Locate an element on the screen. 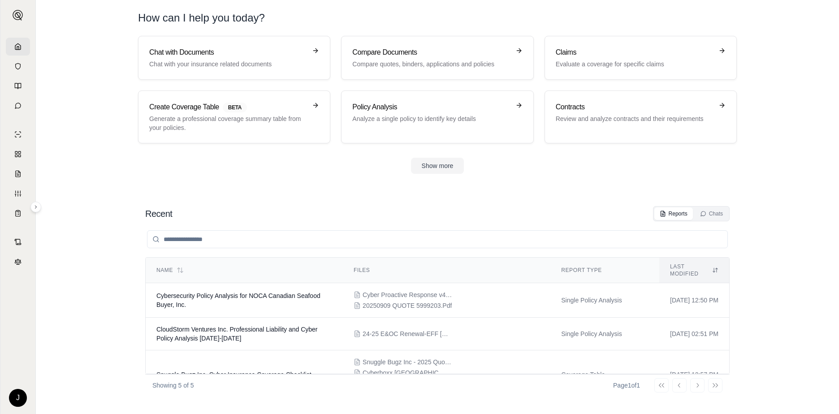 This screenshot has height=414, width=839. div: Page 1 of 1 is located at coordinates (627, 385).